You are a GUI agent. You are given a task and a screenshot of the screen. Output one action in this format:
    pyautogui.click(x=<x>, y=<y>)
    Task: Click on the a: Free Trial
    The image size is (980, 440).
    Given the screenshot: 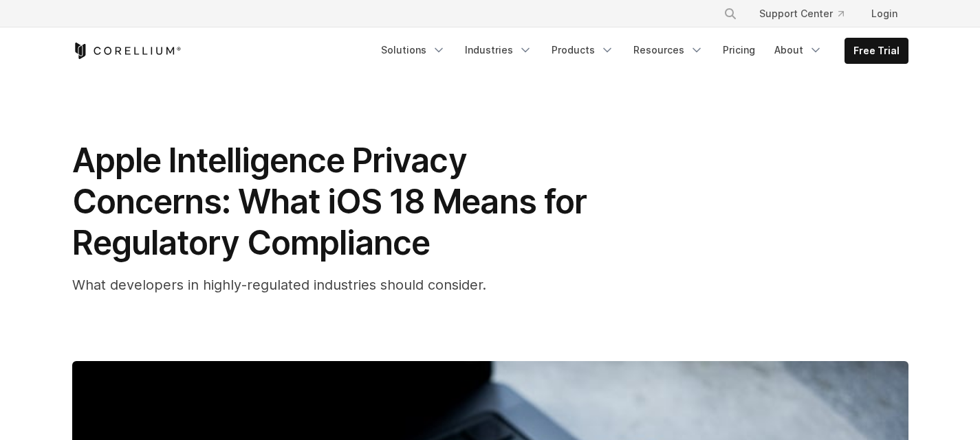 What is the action you would take?
    pyautogui.click(x=876, y=51)
    